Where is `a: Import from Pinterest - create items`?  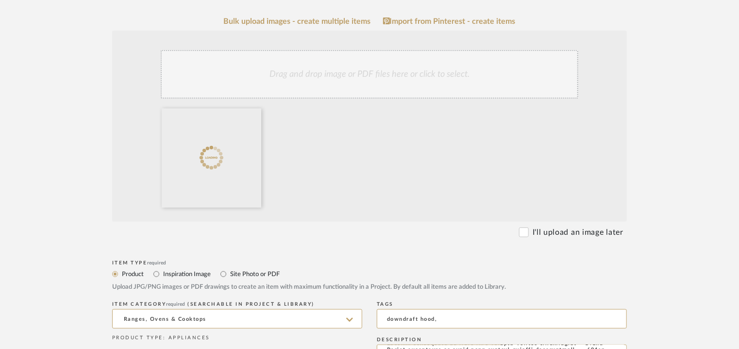 a: Import from Pinterest - create items is located at coordinates (449, 21).